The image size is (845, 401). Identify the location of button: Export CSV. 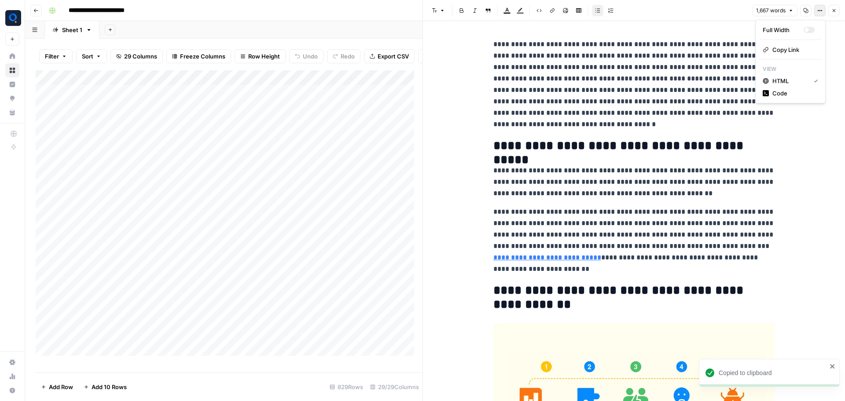
(389, 56).